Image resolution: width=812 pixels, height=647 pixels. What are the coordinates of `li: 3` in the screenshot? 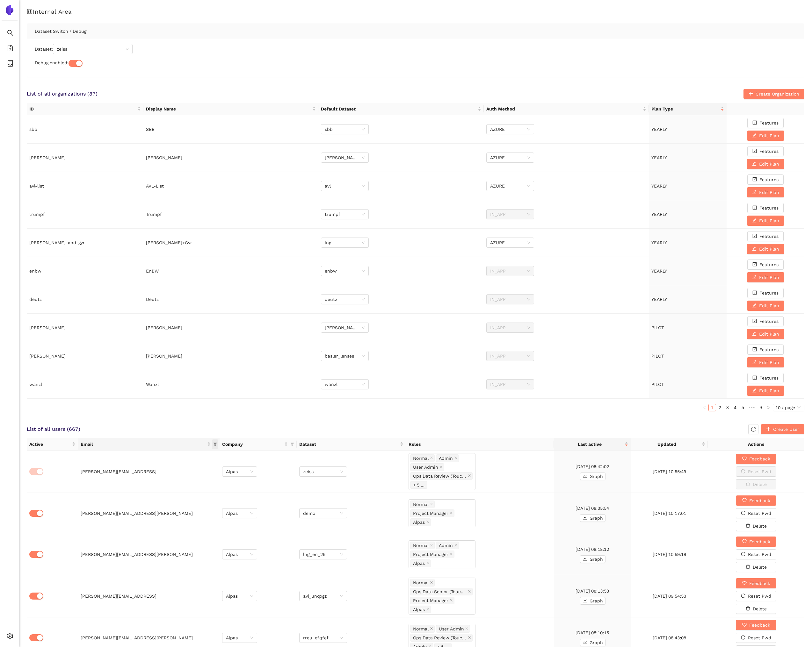 It's located at (727, 407).